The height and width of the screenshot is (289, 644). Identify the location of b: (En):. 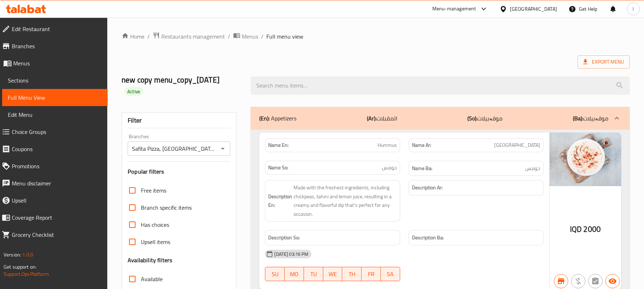
(264, 118).